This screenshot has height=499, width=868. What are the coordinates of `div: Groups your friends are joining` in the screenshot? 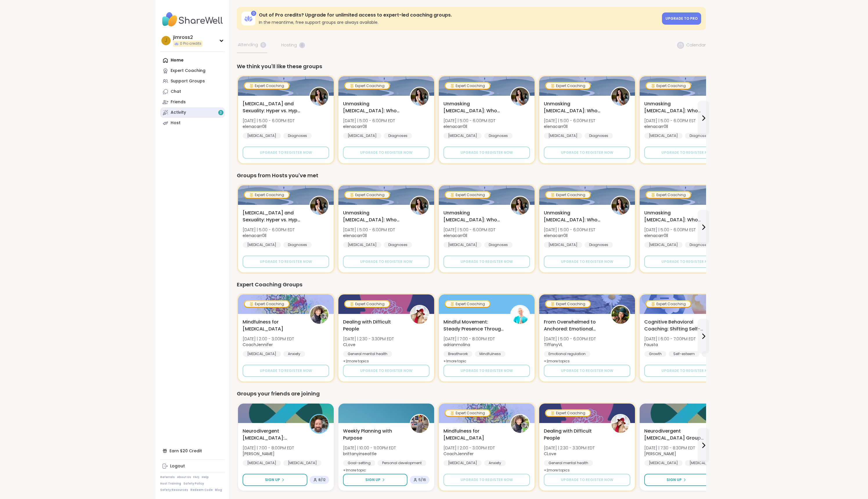 It's located at (472, 394).